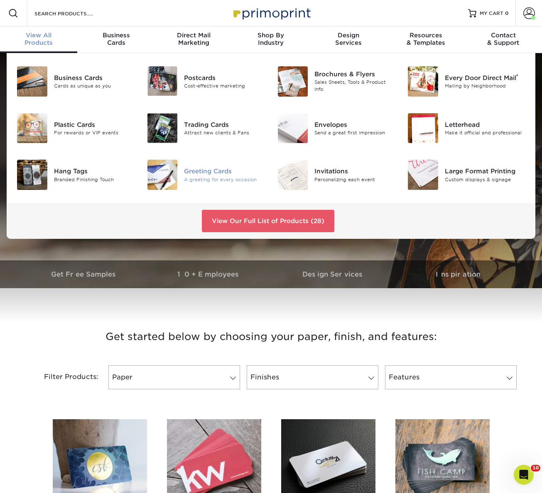  Describe the element at coordinates (94, 171) in the screenshot. I see `div: Hang Tags` at that location.